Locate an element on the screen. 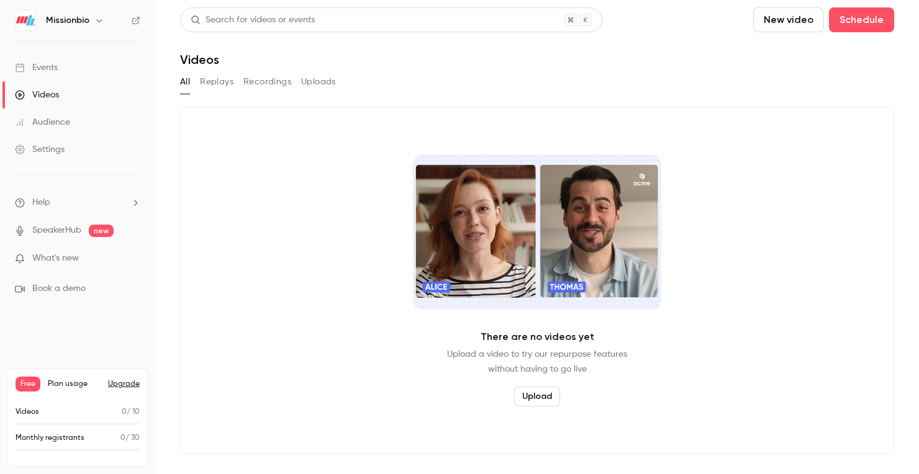 This screenshot has width=919, height=474. span: Plan usage is located at coordinates (74, 384).